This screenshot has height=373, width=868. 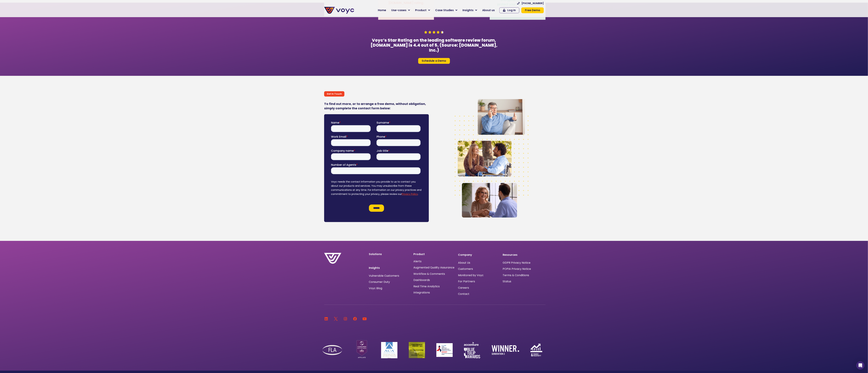 What do you see at coordinates (468, 10) in the screenshot?
I see `span: Insights` at bounding box center [468, 10].